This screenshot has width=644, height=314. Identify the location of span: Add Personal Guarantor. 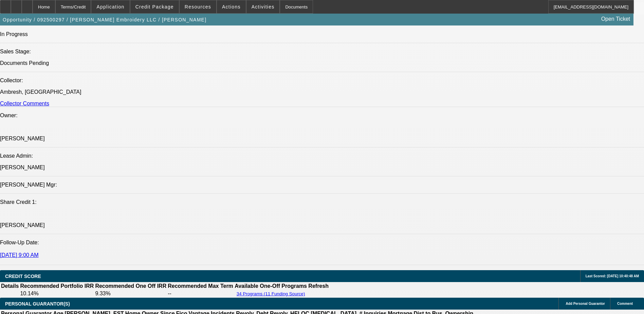
(585, 303).